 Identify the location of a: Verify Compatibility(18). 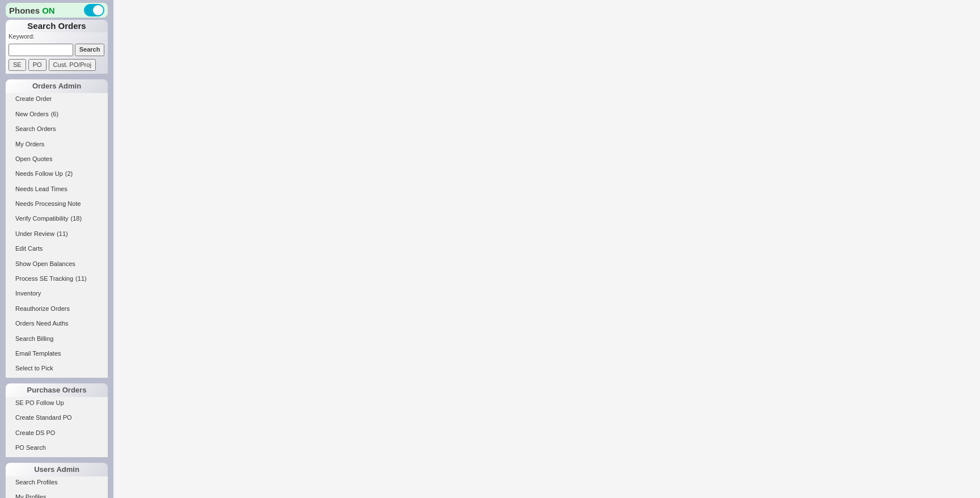
(57, 218).